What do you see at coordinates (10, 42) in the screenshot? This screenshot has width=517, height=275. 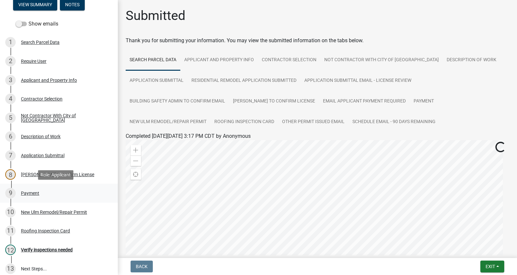 I see `div: 1` at bounding box center [10, 42].